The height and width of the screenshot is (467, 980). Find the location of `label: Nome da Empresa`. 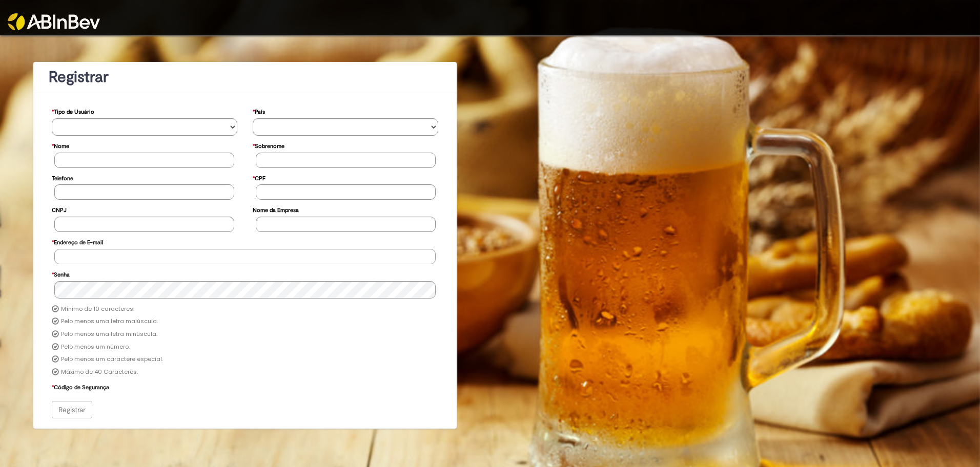

label: Nome da Empresa is located at coordinates (276, 209).